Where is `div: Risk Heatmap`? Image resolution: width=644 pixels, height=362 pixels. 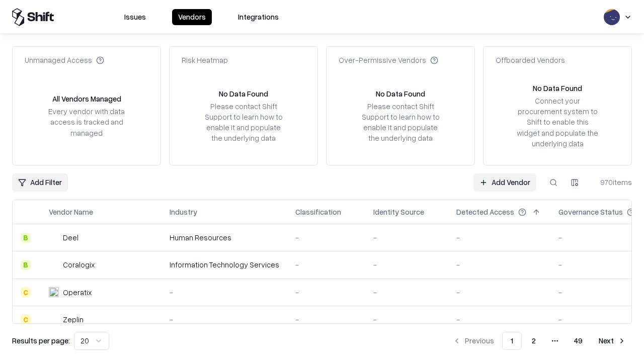 div: Risk Heatmap is located at coordinates (205, 60).